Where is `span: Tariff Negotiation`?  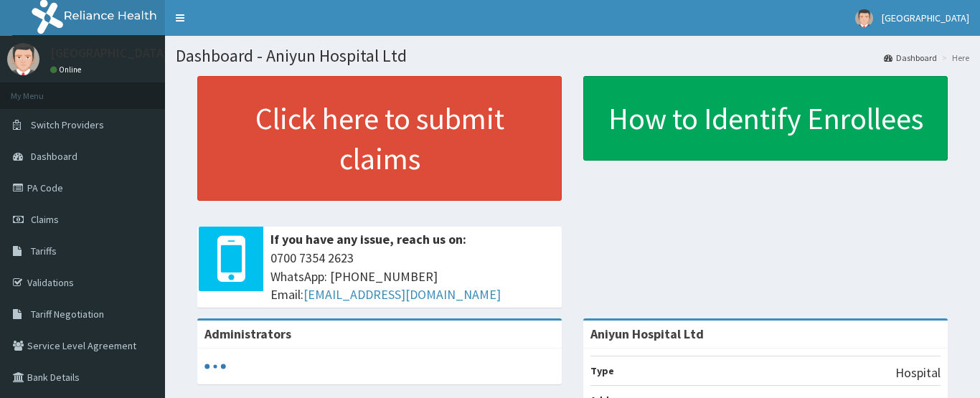 span: Tariff Negotiation is located at coordinates (67, 314).